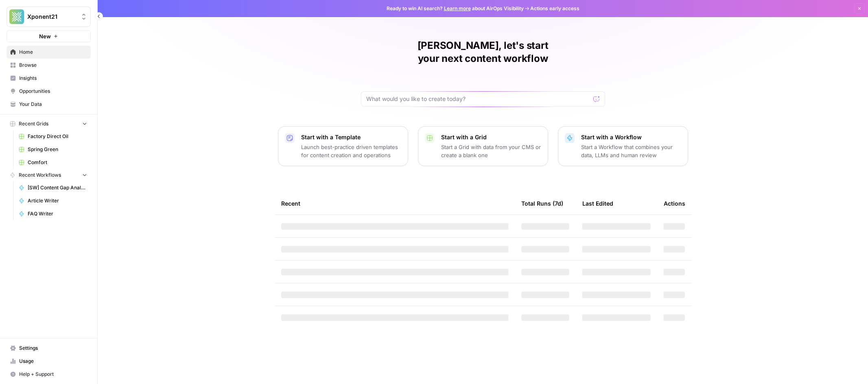 This screenshot has width=868, height=384. I want to click on a: Opportunities, so click(48, 91).